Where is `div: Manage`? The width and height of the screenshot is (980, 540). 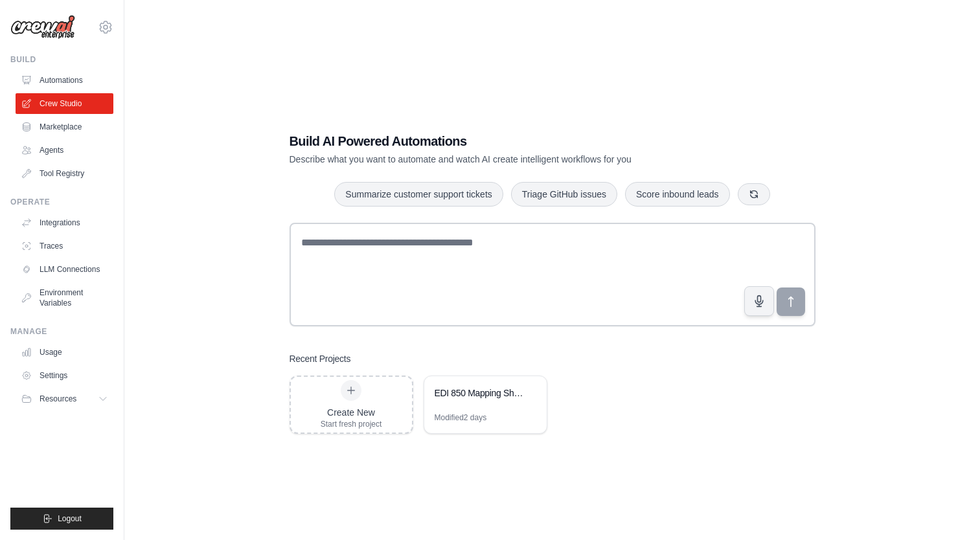 div: Manage is located at coordinates (61, 332).